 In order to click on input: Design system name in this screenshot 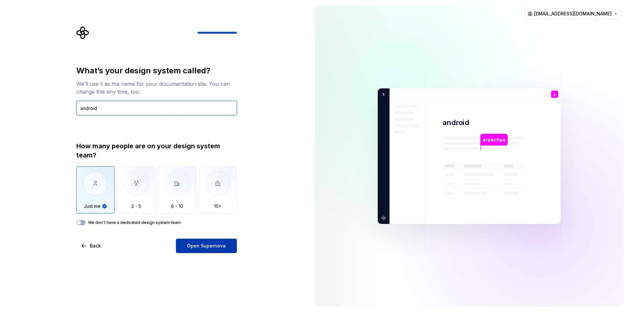, I will do `click(157, 108)`.